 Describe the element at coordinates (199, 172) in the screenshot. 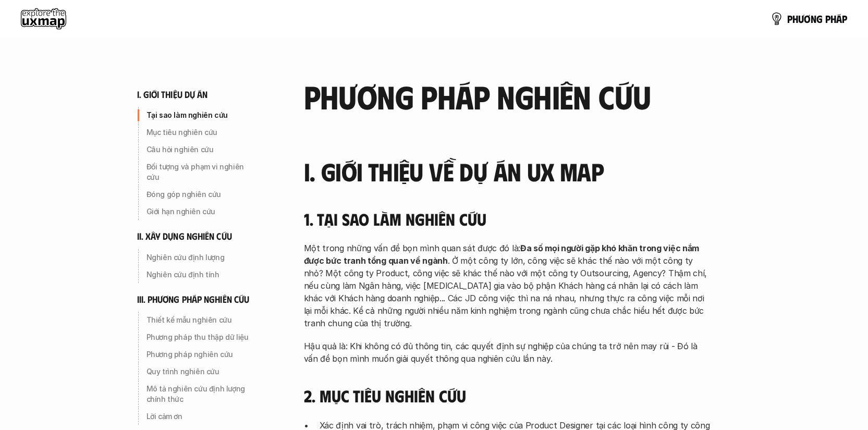

I see `a: Đối tượng và phạm vi nghiên cứu` at that location.